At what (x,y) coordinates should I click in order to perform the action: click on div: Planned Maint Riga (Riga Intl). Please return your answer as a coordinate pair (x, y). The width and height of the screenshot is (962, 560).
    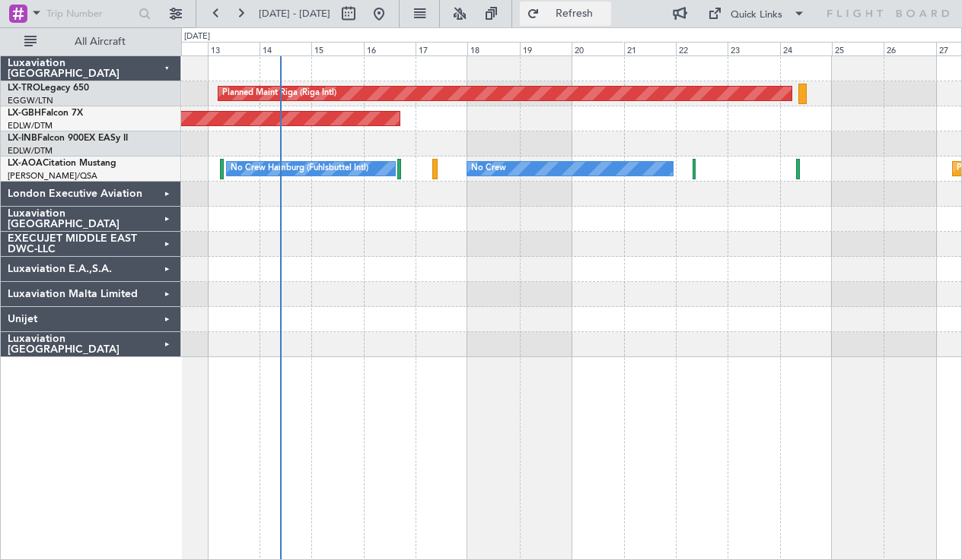
    Looking at the image, I should click on (279, 93).